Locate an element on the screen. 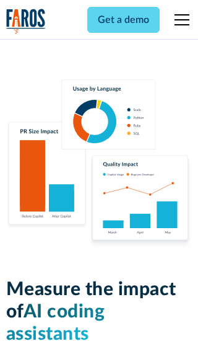  img: Charts tracking GitHub Copilot's usage and impact on velocity and quality is located at coordinates (99, 164).